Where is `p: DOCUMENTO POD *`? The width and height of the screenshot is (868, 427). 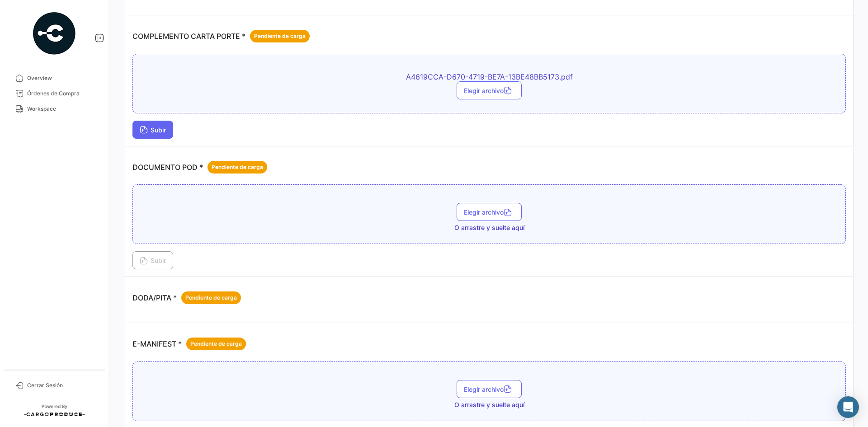 p: DOCUMENTO POD * is located at coordinates (200, 167).